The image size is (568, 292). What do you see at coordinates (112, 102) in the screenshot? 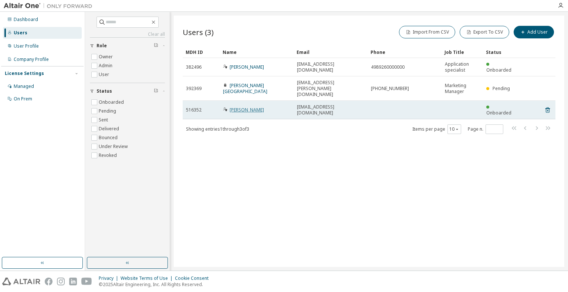
I see `label: Onboarded` at bounding box center [112, 102].